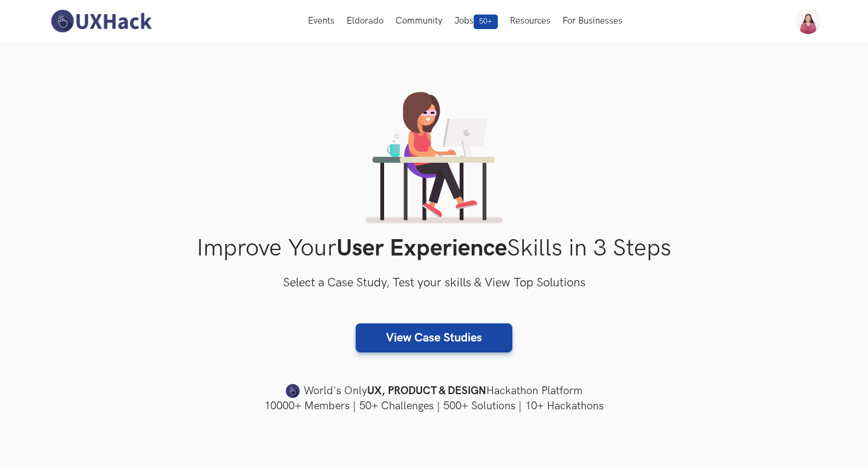 The width and height of the screenshot is (868, 468). What do you see at coordinates (808, 21) in the screenshot?
I see `img: Your profile pic` at bounding box center [808, 21].